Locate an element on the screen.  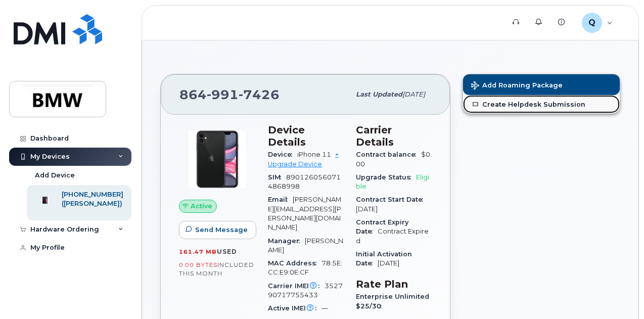
span: Manager is located at coordinates (286, 240).